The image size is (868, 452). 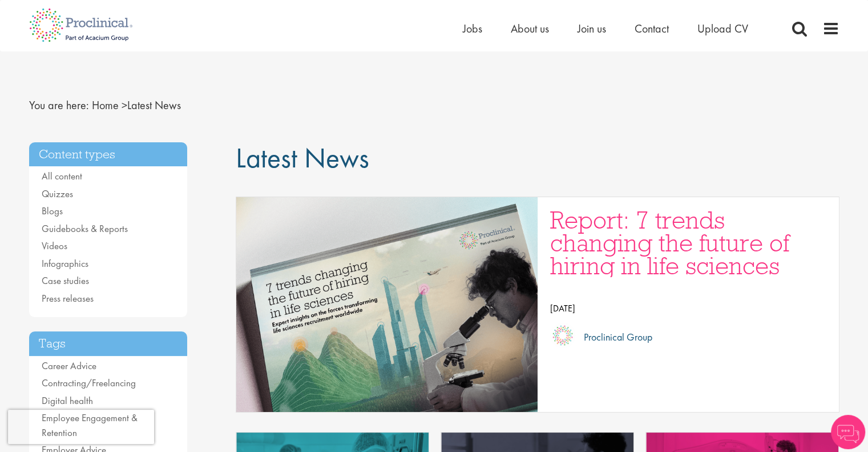 I want to click on span: Join us, so click(x=592, y=29).